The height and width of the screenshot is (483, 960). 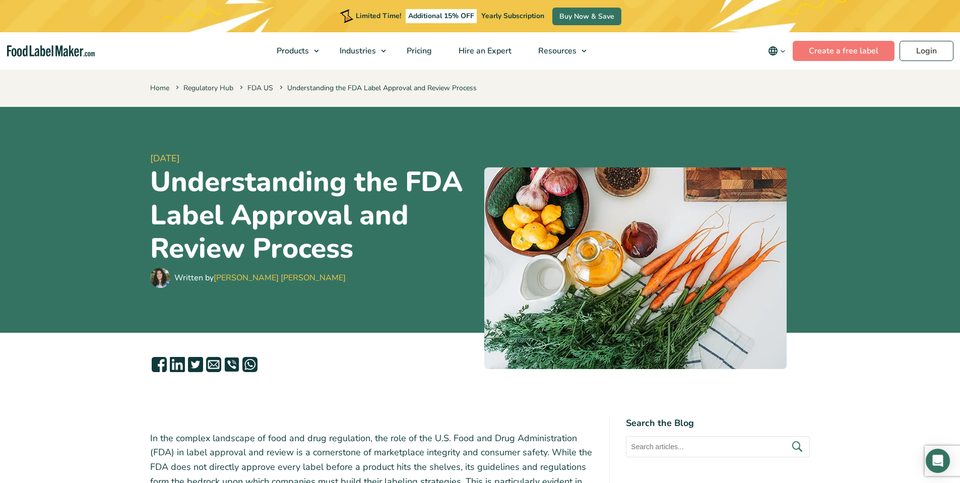 I want to click on span: Resources, so click(x=556, y=51).